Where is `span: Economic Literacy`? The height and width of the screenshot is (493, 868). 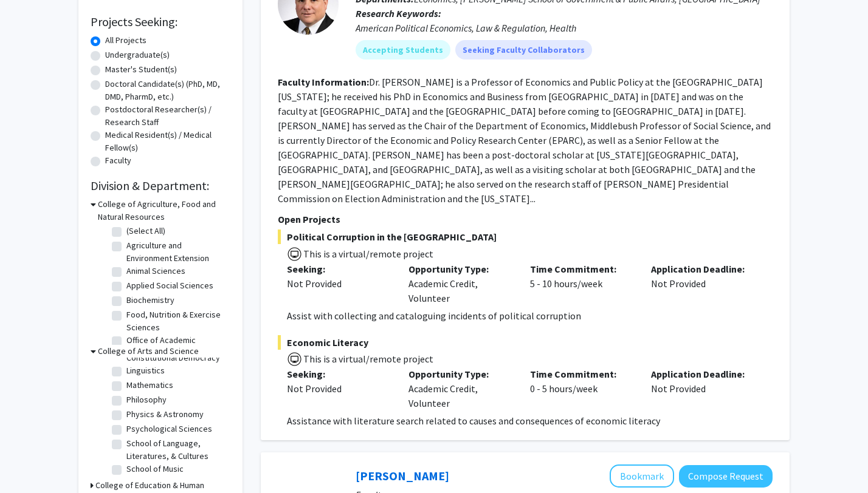
span: Economic Literacy is located at coordinates (525, 342).